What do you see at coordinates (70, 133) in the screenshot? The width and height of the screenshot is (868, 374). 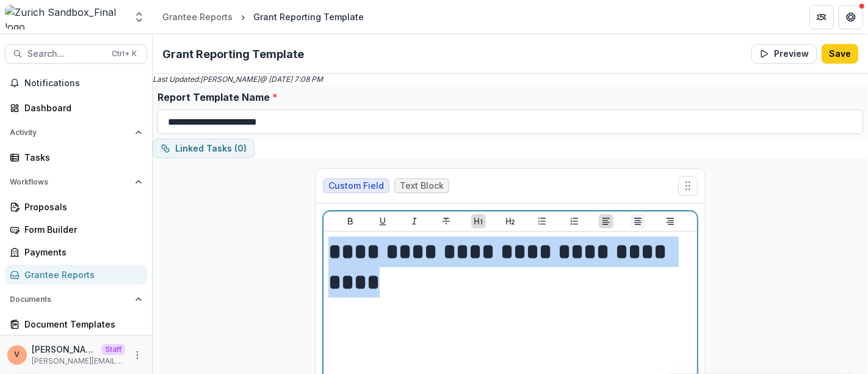 I see `span: Activity` at bounding box center [70, 133].